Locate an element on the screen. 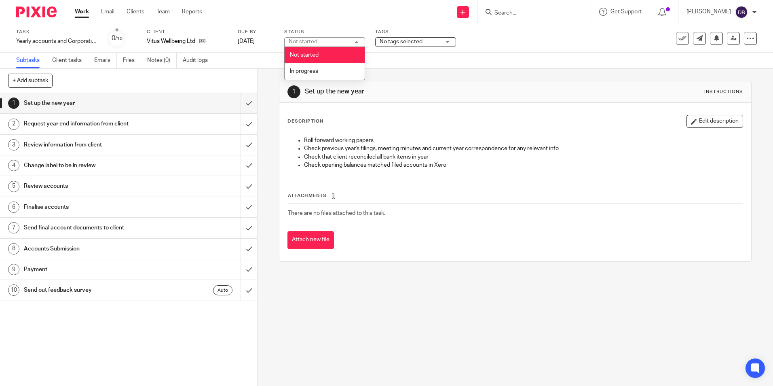 The width and height of the screenshot is (773, 386). div: 0 is located at coordinates (117, 38).